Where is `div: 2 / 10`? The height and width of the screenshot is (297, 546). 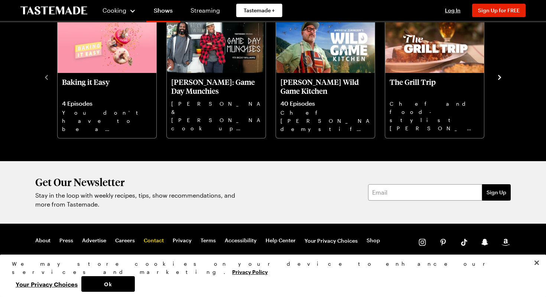
div: 2 / 10 is located at coordinates (220, 77).